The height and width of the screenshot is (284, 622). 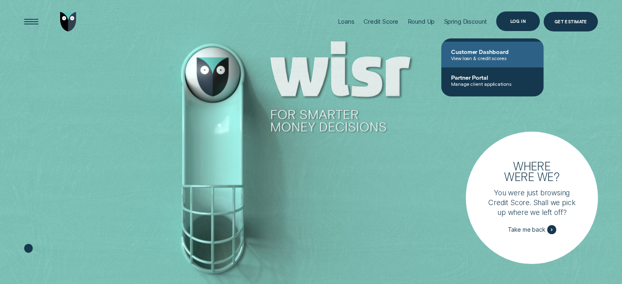 I want to click on span: Manage client applications, so click(x=492, y=84).